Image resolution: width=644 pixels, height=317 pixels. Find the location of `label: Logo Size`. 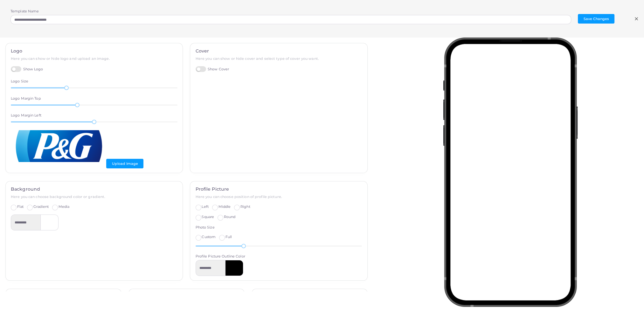

label: Logo Size is located at coordinates (20, 81).